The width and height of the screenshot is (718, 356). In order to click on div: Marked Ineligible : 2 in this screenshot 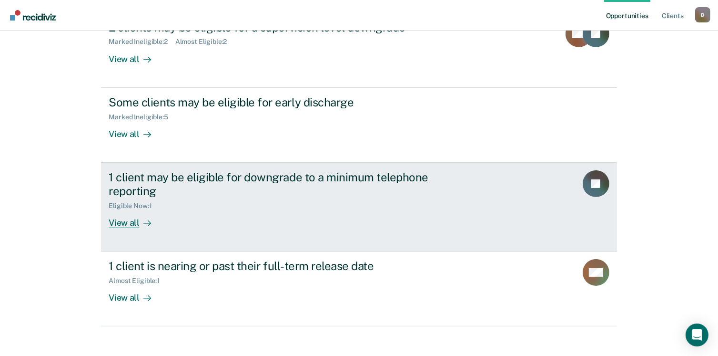, I will do `click(142, 41)`.